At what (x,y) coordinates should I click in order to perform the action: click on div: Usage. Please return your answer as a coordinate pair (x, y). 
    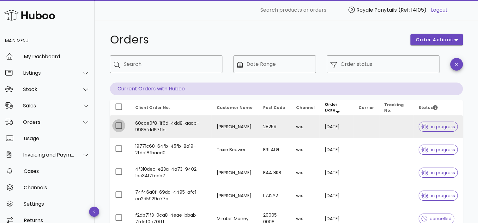
    Looking at the image, I should click on (56, 139).